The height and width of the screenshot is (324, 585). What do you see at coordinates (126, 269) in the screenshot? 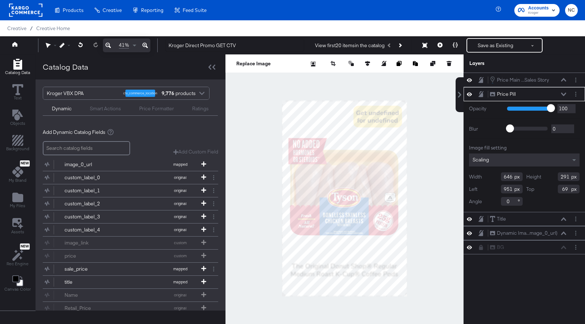
I see `button: sale_pricemapped` at bounding box center [126, 269].